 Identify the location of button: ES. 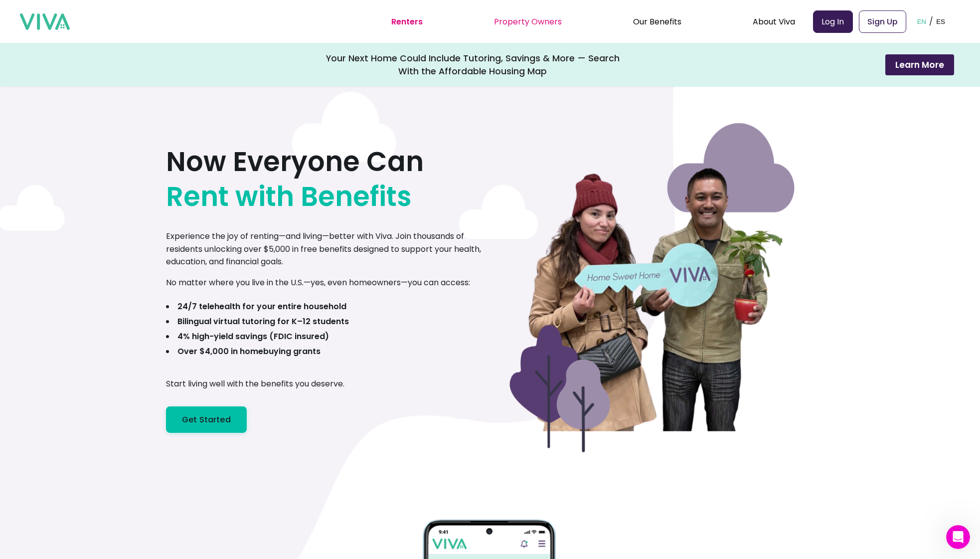
(940, 21).